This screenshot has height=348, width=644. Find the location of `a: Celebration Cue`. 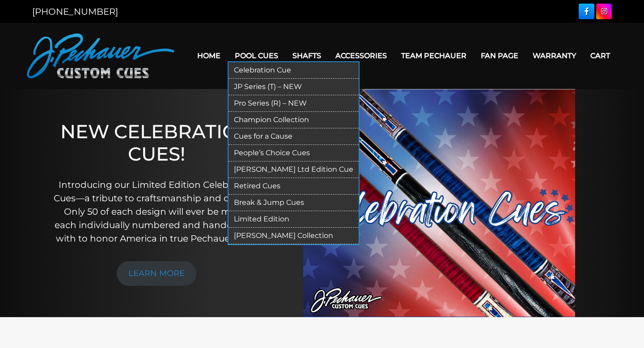

a: Celebration Cue is located at coordinates (293, 70).